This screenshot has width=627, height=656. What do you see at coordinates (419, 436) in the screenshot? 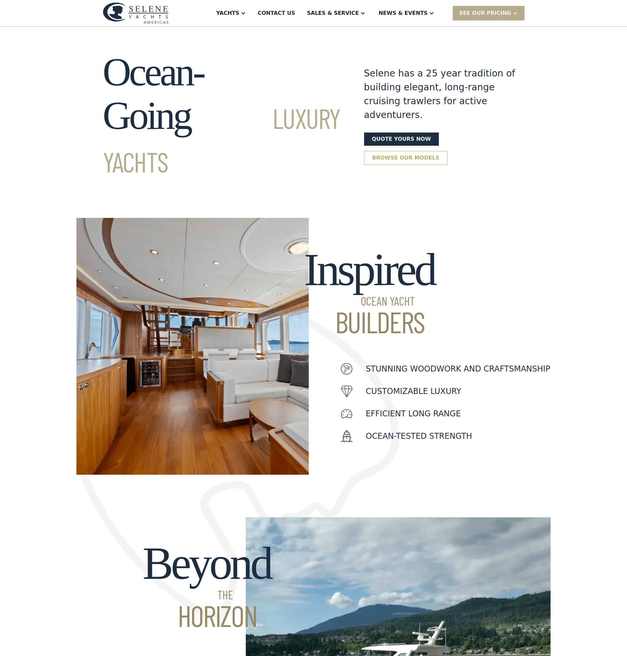
I see `p: Ocean-Tested Strength` at bounding box center [419, 436].